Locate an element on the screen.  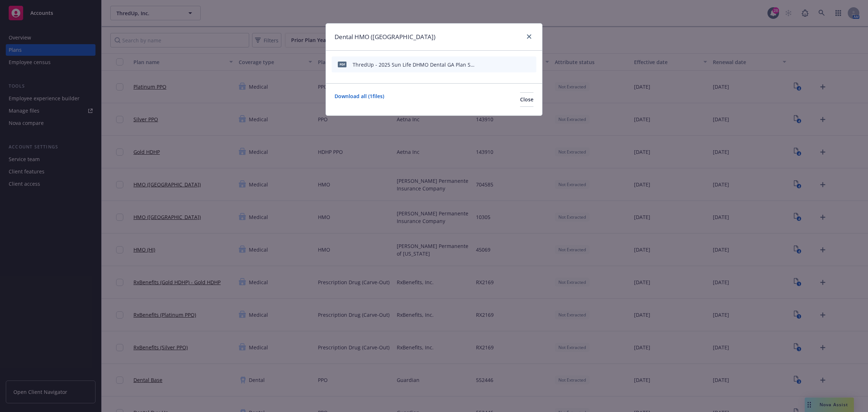
button: start extraction is located at coordinates (493, 64).